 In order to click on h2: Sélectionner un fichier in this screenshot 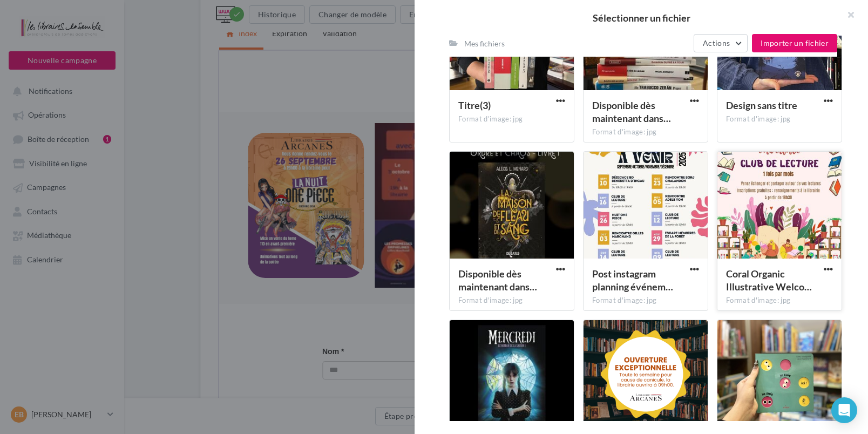, I will do `click(641, 18)`.